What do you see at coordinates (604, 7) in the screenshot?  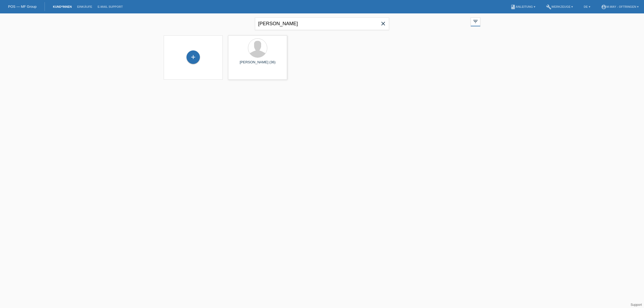 I see `i: account_circle` at bounding box center [604, 7].